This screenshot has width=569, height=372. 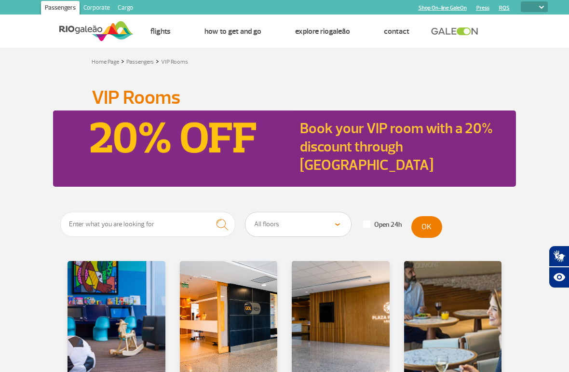 What do you see at coordinates (173, 137) in the screenshot?
I see `img: Book your VIP room with a 20% discount through GaleON` at bounding box center [173, 137].